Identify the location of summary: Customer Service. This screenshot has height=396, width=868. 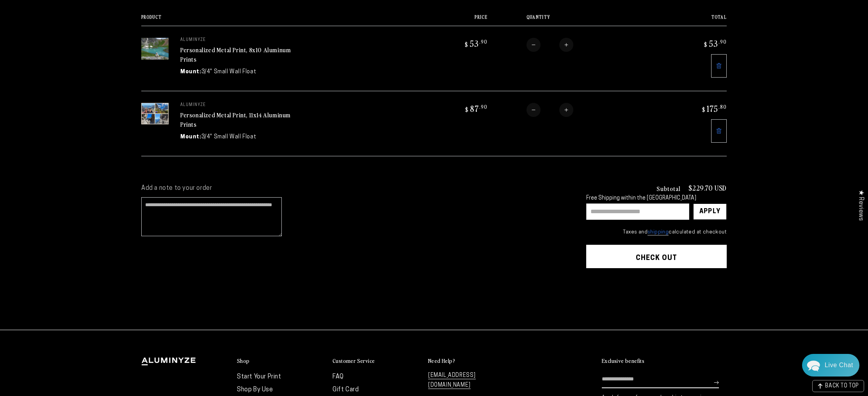
(376, 361).